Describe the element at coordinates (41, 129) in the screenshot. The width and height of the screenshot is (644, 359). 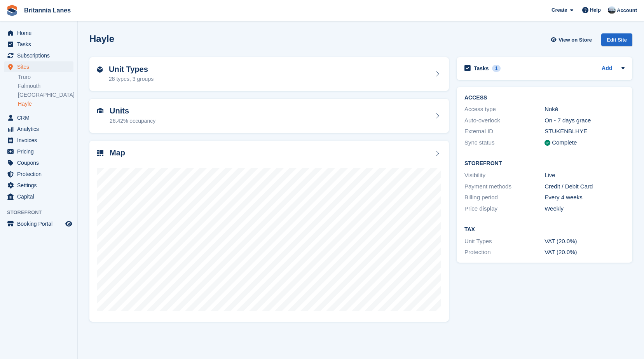
I see `span: Analytics` at that location.